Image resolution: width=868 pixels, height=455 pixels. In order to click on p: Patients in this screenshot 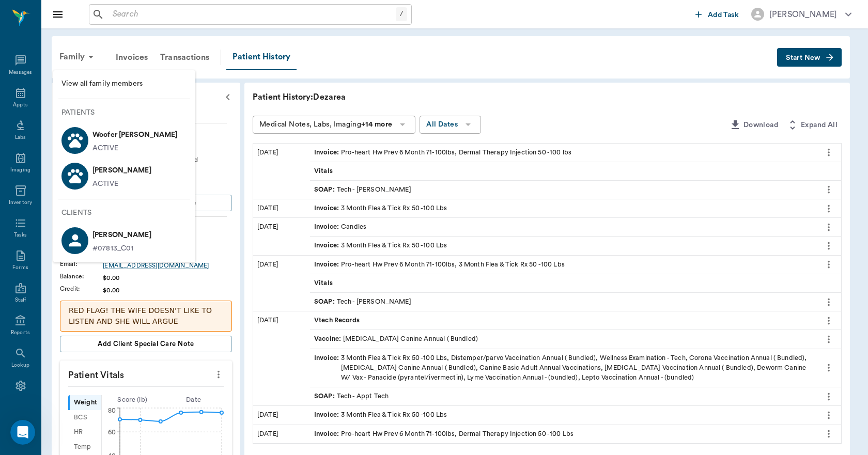, I will do `click(128, 113)`.